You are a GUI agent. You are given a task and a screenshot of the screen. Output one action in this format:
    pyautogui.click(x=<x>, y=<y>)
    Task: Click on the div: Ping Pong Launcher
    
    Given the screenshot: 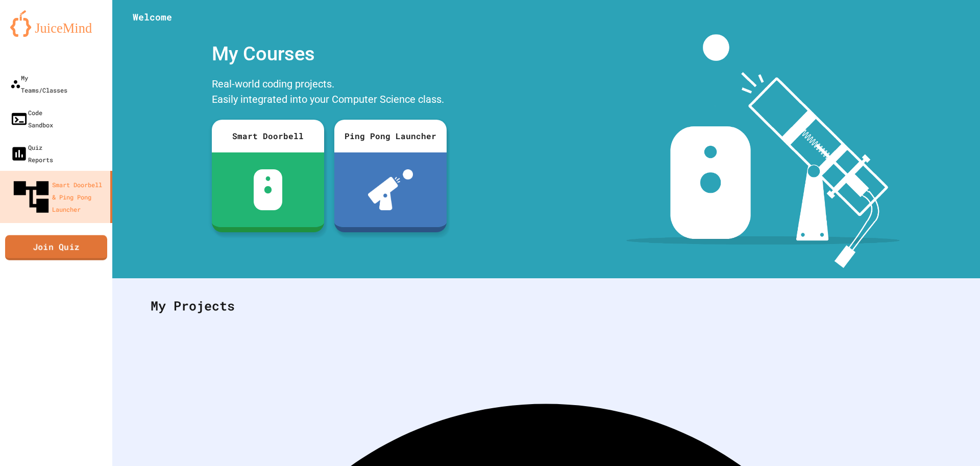 What is the action you would take?
    pyautogui.click(x=391, y=136)
    